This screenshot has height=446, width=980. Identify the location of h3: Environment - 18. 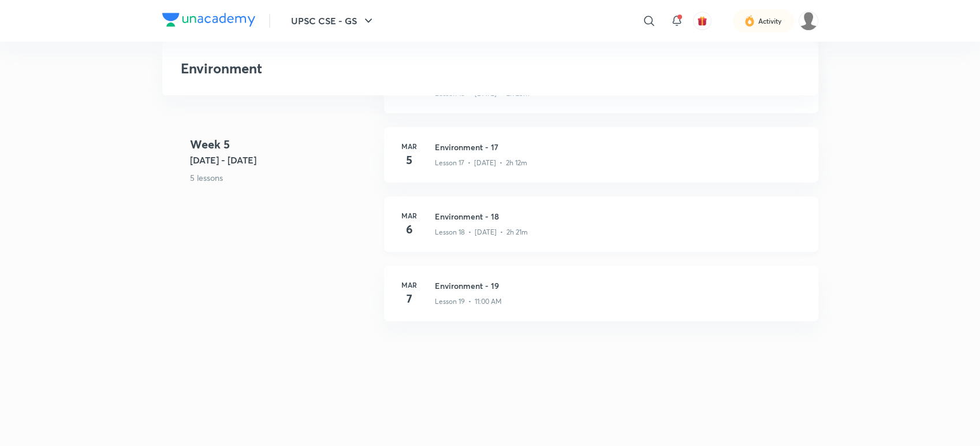
(619, 216).